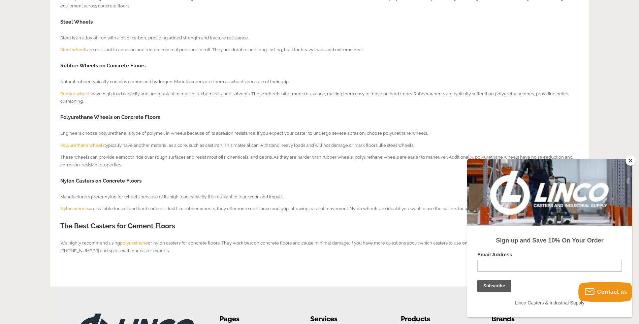  What do you see at coordinates (101, 181) in the screenshot?
I see `span: Nylon Casters on Concrete Floors` at bounding box center [101, 181].